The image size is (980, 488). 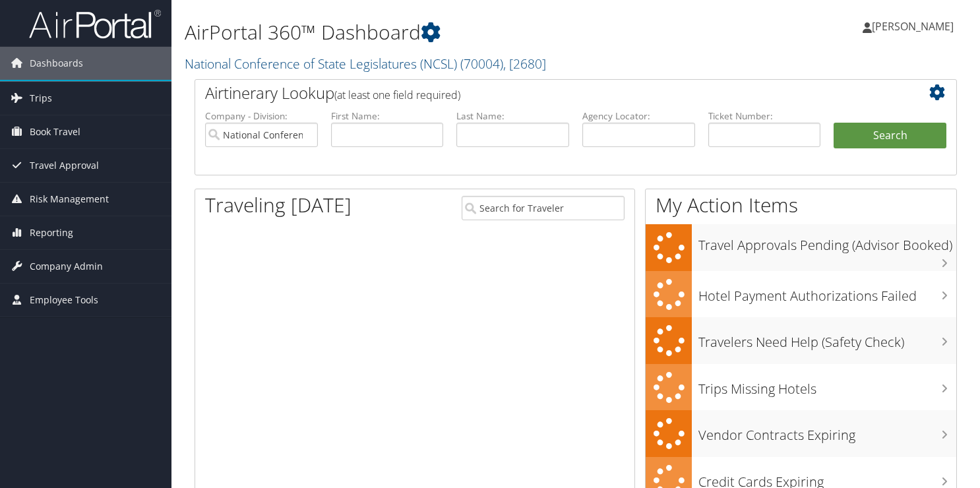 What do you see at coordinates (827, 242) in the screenshot?
I see `h3: Travel Approvals Pending (Advisor Booked)` at bounding box center [827, 242].